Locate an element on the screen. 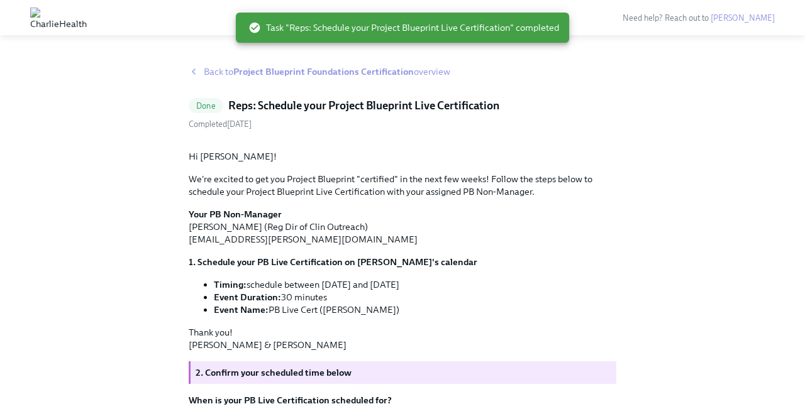 The height and width of the screenshot is (409, 805). span: Back to overview is located at coordinates (327, 72).